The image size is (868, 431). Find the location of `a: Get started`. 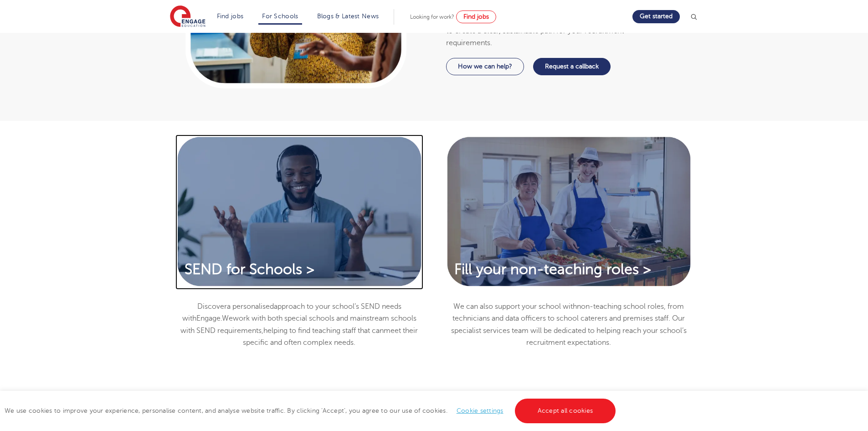

a: Get started is located at coordinates (656, 16).